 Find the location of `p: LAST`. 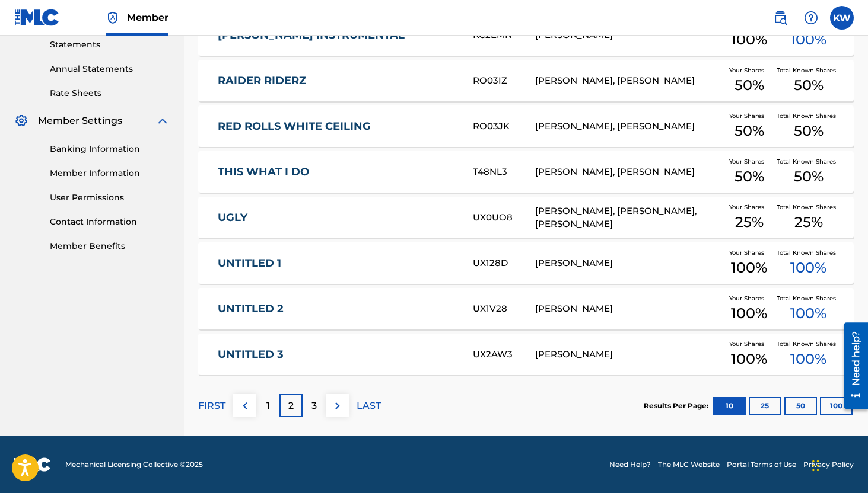

p: LAST is located at coordinates (369, 406).